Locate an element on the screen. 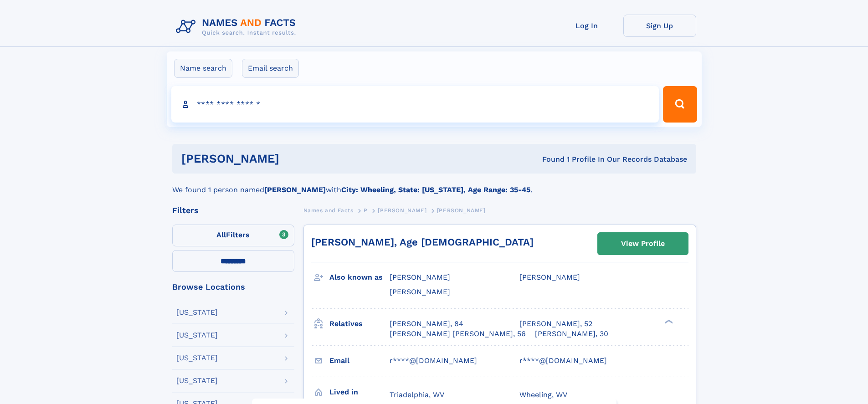  span: Wheeling, WV is located at coordinates (543, 394).